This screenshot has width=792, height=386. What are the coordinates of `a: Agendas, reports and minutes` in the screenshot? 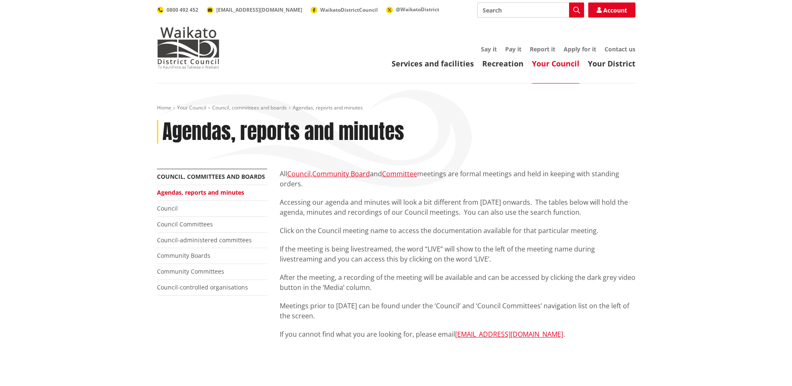 It's located at (200, 192).